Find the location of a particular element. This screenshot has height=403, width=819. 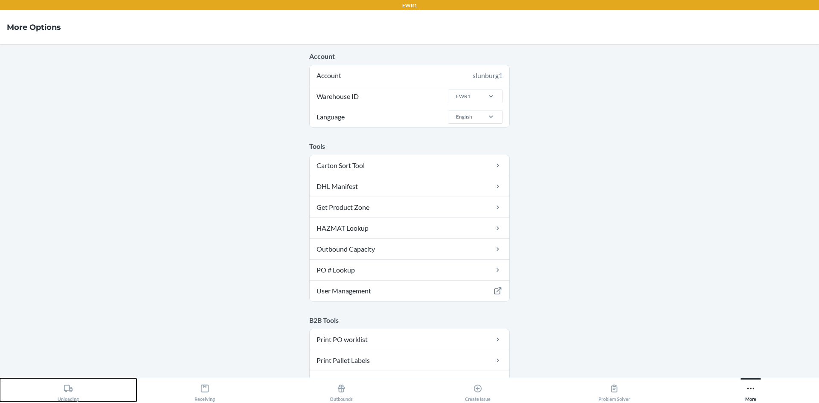

button: Outbounds is located at coordinates (341, 390).